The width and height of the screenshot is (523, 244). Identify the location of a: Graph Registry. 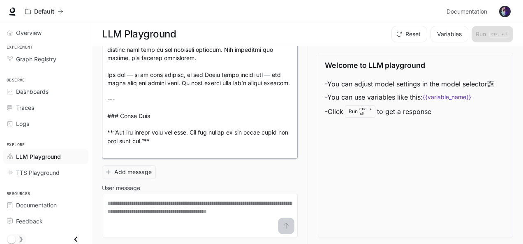
(46, 59).